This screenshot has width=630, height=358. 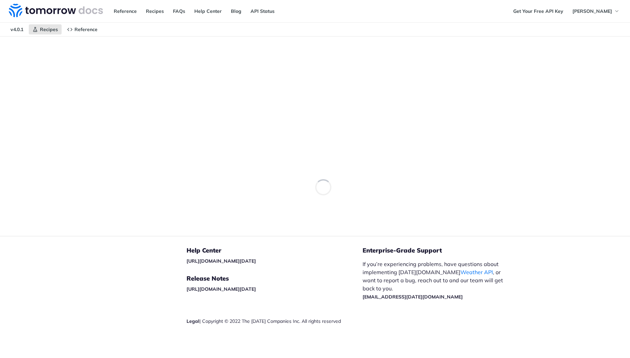 What do you see at coordinates (86, 29) in the screenshot?
I see `span: Reference` at bounding box center [86, 29].